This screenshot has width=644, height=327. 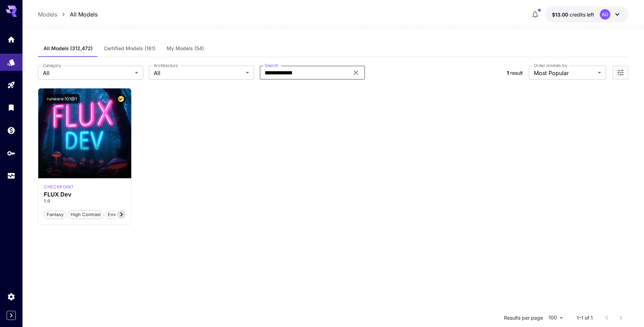 What do you see at coordinates (129, 48) in the screenshot?
I see `span: Certified Models (161)` at bounding box center [129, 48].